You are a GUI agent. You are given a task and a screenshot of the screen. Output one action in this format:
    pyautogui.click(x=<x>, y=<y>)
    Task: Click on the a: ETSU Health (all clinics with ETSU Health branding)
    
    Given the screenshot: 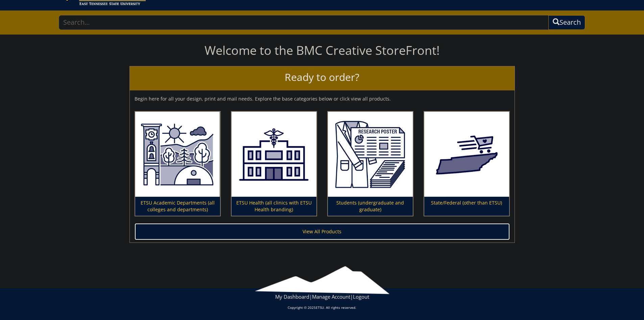 What is the action you would take?
    pyautogui.click(x=274, y=164)
    